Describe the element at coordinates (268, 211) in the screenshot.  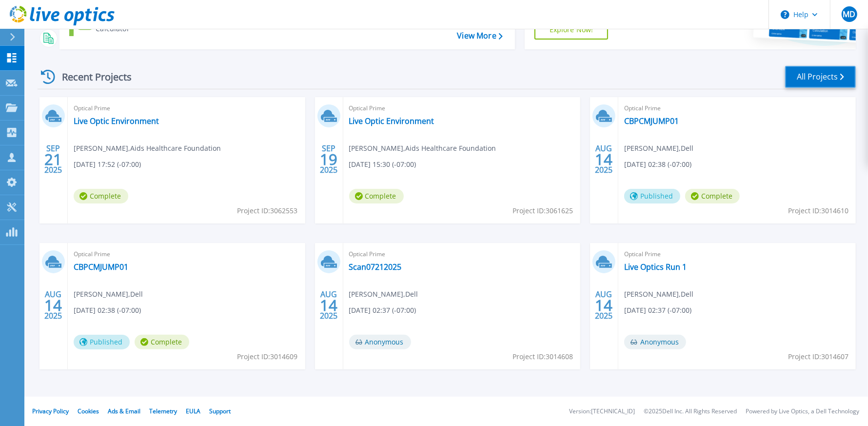
I see `span: Project ID: 3062553` at that location.